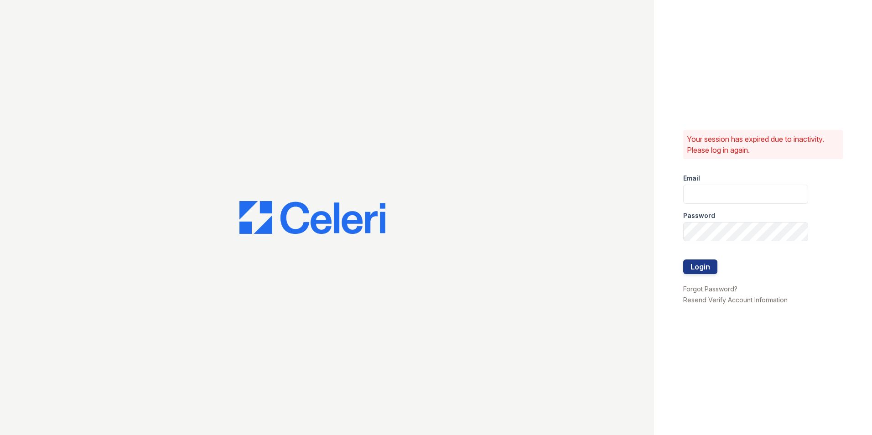 This screenshot has height=435, width=872. Describe the element at coordinates (312, 218) in the screenshot. I see `img: CE_Logo_Blue-a8612792a0a2168367f1c8372b55b34899dd931a85d93a1a3d3e32e68fde9ad4.png` at that location.